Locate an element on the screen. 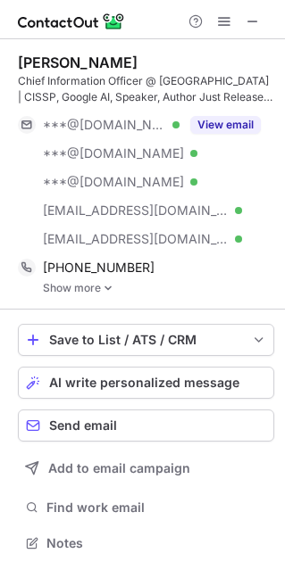 This screenshot has width=285, height=570. span: Notes is located at coordinates (156, 544).